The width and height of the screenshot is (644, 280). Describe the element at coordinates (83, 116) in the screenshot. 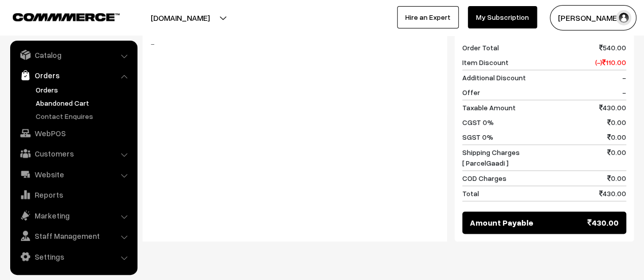

I see `a: Contact Enquires` at that location.